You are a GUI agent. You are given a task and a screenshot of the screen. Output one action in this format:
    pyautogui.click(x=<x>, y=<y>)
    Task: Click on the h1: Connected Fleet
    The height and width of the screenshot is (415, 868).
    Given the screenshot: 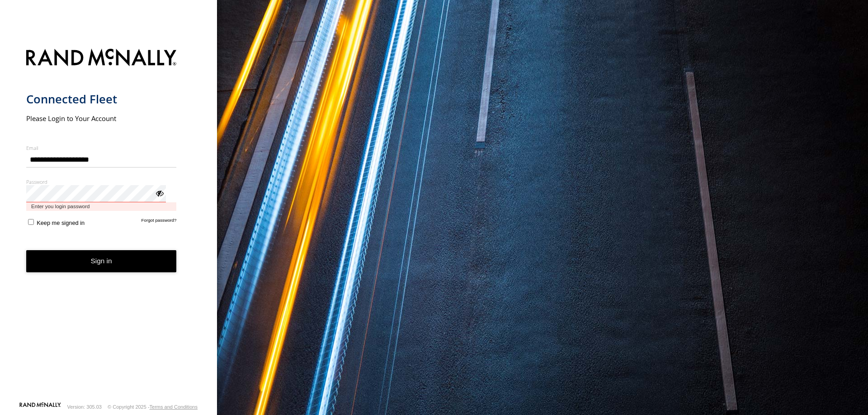 What is the action you would take?
    pyautogui.click(x=101, y=99)
    